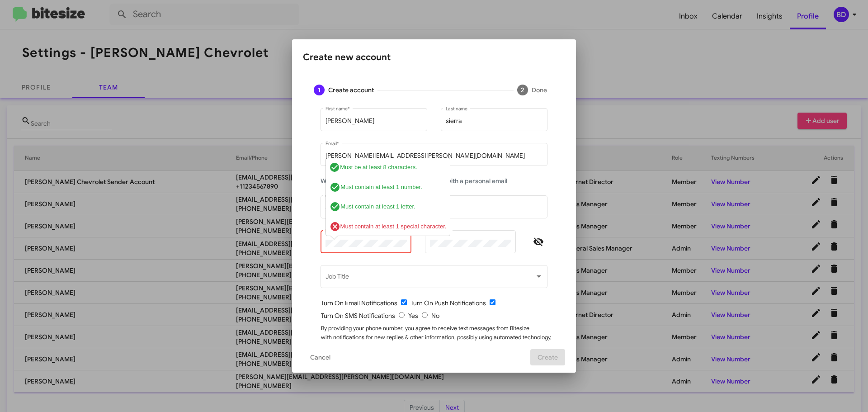 The height and width of the screenshot is (412, 868). What do you see at coordinates (320, 357) in the screenshot?
I see `button: Cancel` at bounding box center [320, 357].